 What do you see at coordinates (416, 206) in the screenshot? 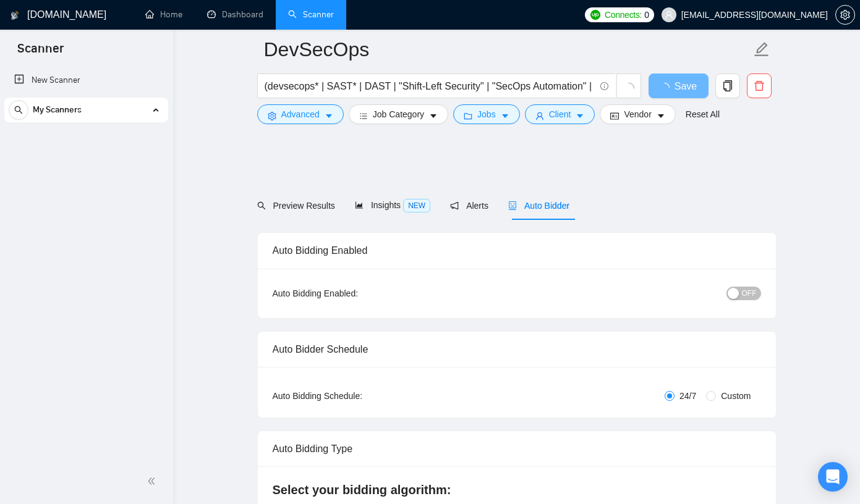
I see `span: NEW` at bounding box center [416, 206].